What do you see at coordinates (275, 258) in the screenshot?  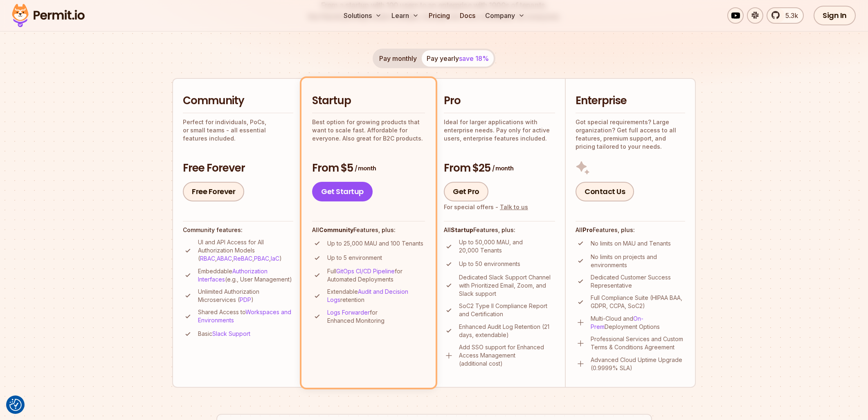 I see `a: IaC` at bounding box center [275, 258].